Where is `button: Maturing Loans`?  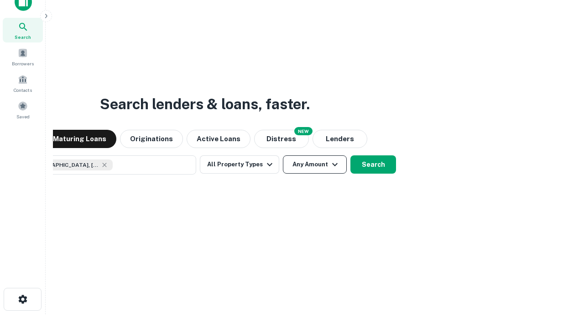
button: Maturing Loans is located at coordinates (79, 139).